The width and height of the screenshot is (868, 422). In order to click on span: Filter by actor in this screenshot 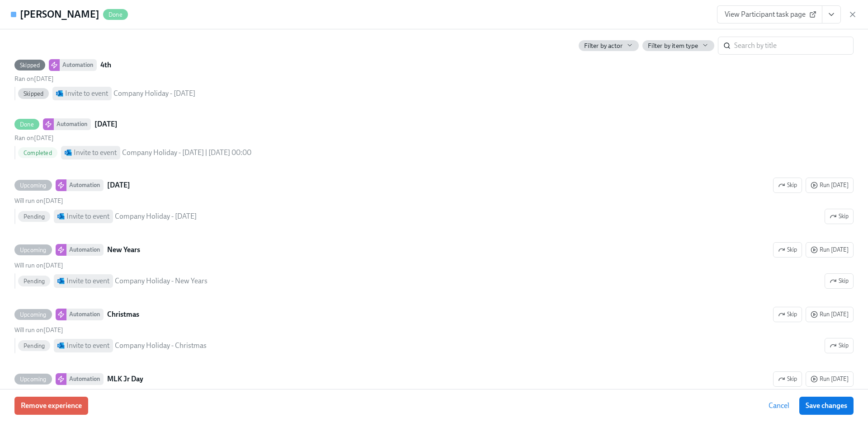, I will do `click(603, 46)`.